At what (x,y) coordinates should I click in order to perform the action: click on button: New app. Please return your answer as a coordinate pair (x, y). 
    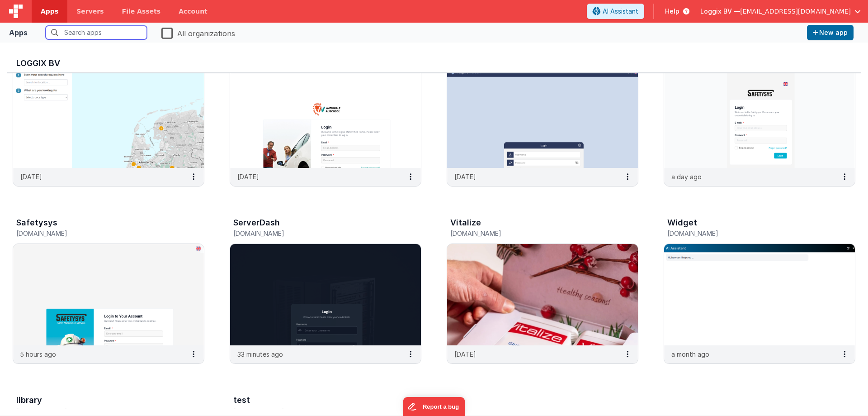
    Looking at the image, I should click on (830, 33).